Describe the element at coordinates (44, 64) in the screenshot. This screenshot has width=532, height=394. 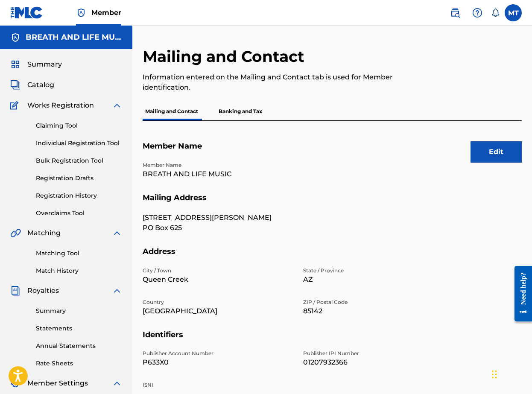
I see `span: Summary` at that location.